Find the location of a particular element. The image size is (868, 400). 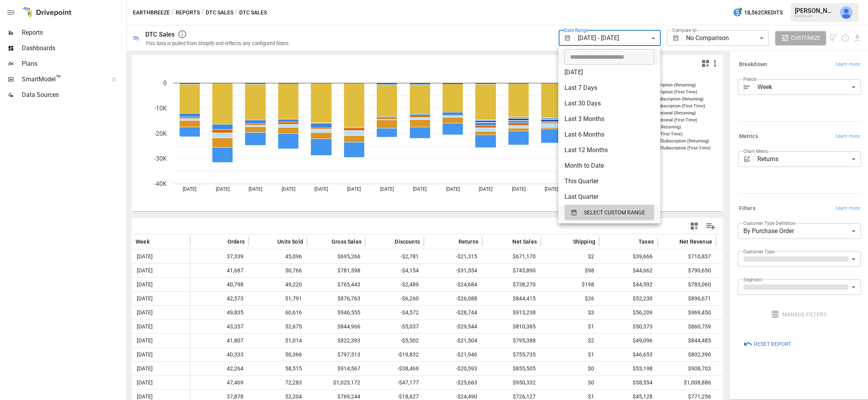

li: Last 30 Days is located at coordinates (609, 103).